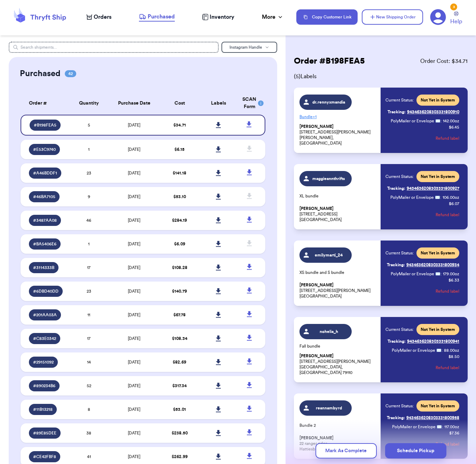  Describe the element at coordinates (451, 274) in the screenshot. I see `span: 179.00 oz` at that location.